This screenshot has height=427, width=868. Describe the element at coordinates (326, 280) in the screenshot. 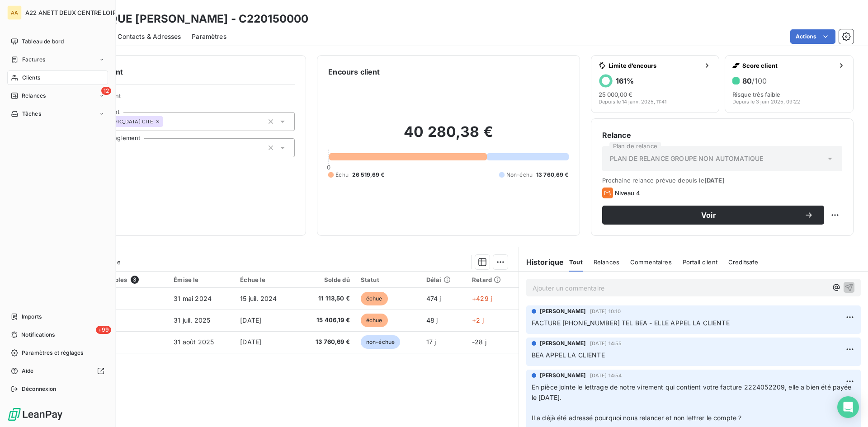

I see `div: Solde dû` at that location.